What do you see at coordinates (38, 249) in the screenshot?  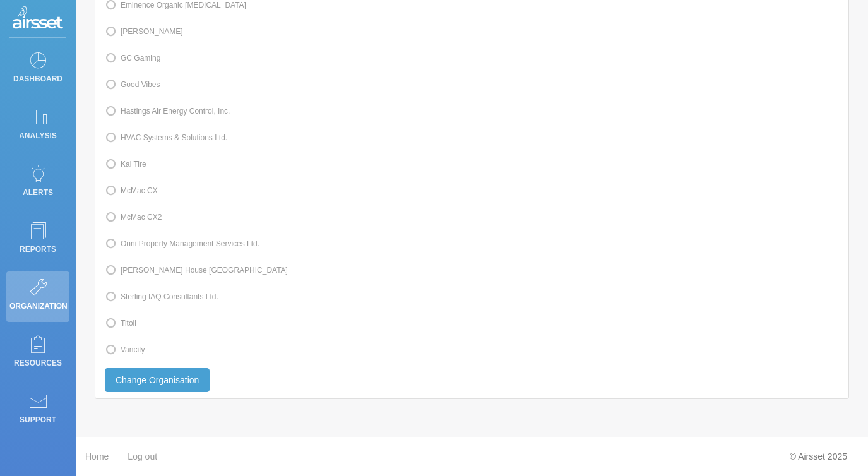 I see `p: Reports` at bounding box center [38, 249].